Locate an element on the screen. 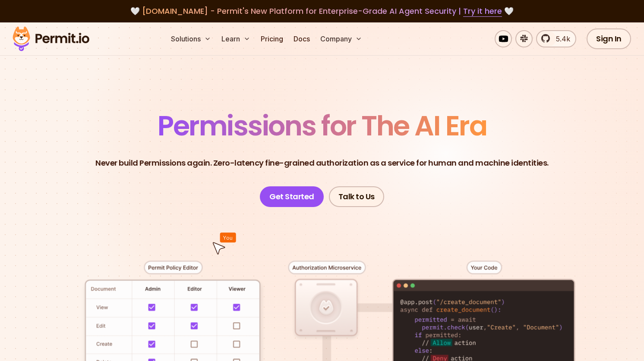  a: Try it here is located at coordinates (482, 11).